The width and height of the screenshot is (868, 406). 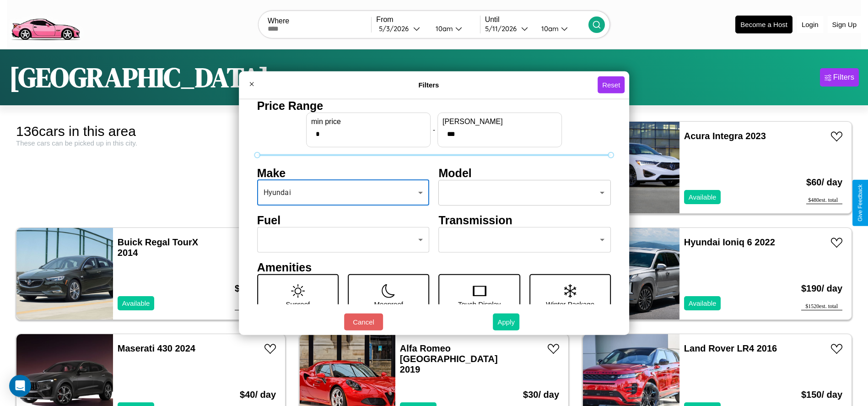 I want to click on h3: $ 120 / day, so click(x=255, y=289).